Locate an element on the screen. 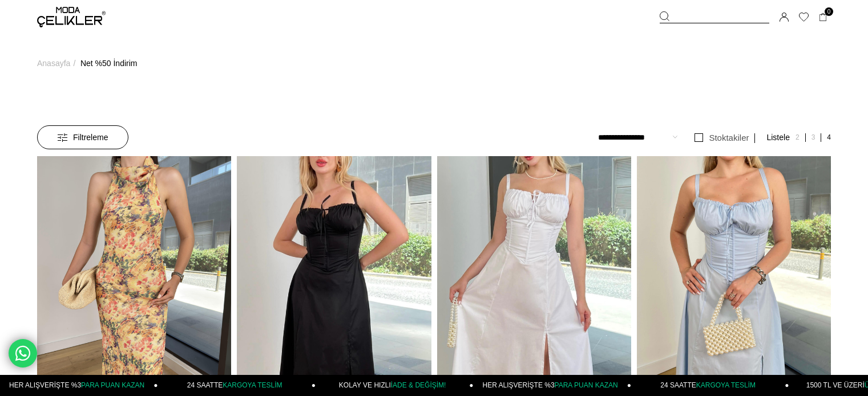 The height and width of the screenshot is (396, 868). a: Anasayfa is located at coordinates (54, 63).